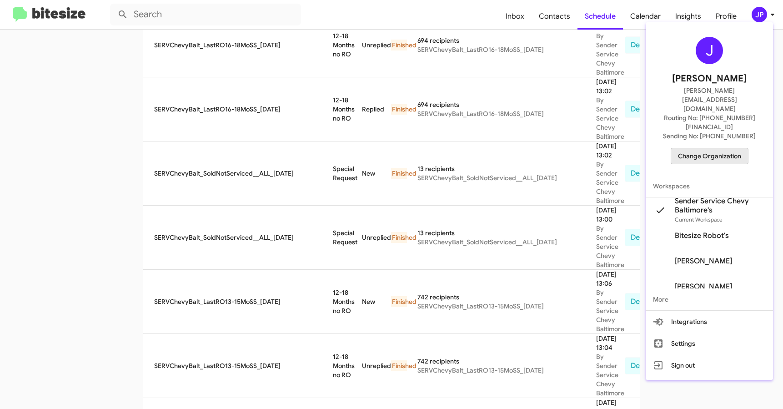 This screenshot has height=409, width=783. Describe the element at coordinates (710, 299) in the screenshot. I see `span: More` at that location.